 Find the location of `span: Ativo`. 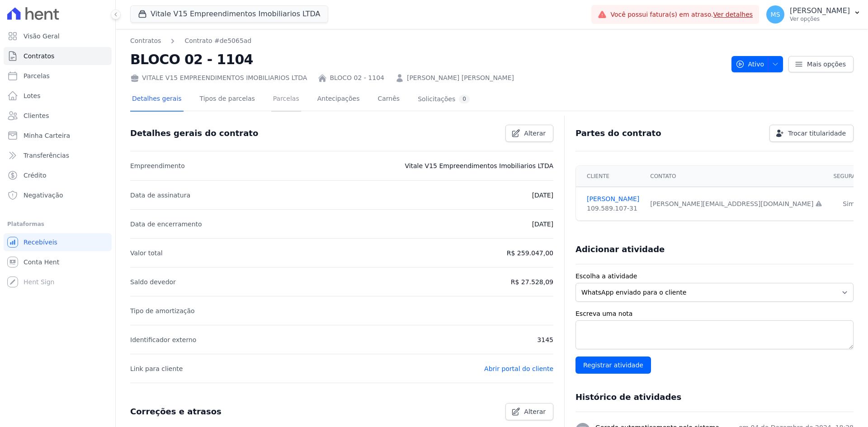

span: Ativo is located at coordinates (750, 64).